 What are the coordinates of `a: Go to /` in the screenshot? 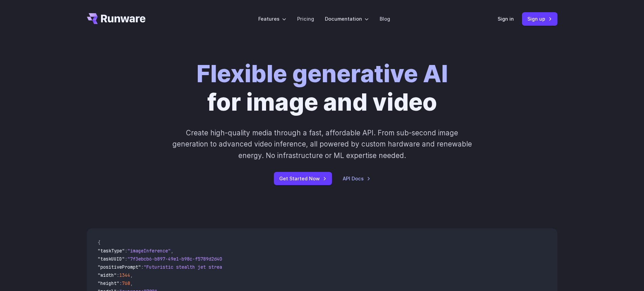 It's located at (116, 19).